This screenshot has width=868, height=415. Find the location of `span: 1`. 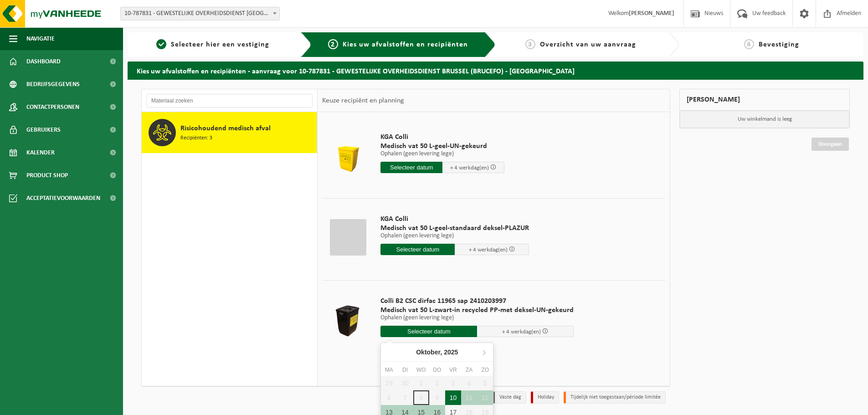

span: 1 is located at coordinates (161, 44).